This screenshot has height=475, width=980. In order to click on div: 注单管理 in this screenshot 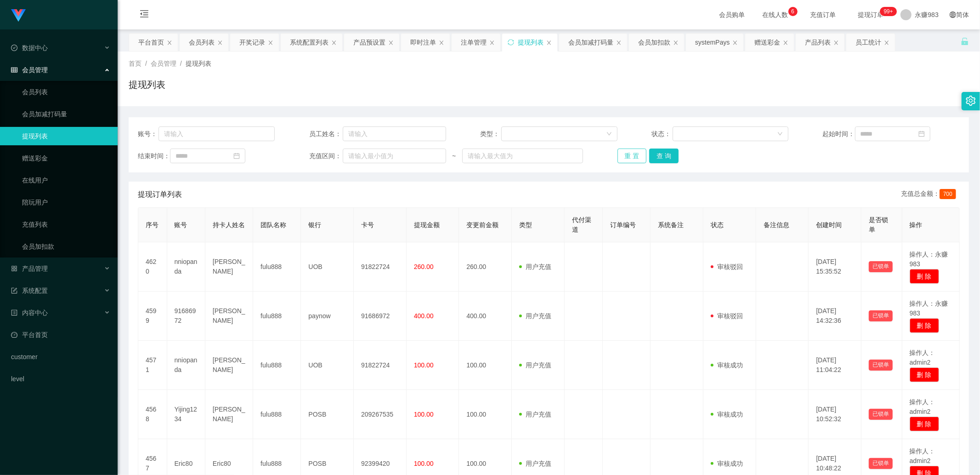, I will do `click(474, 42)`.